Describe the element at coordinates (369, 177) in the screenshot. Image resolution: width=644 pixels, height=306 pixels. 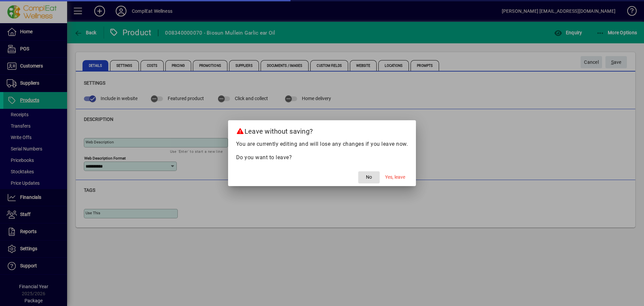
I see `button: No` at that location.